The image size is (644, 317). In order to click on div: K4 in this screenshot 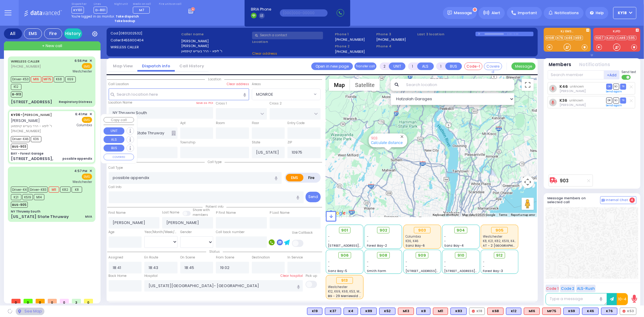, I will do `click(350, 311)`.